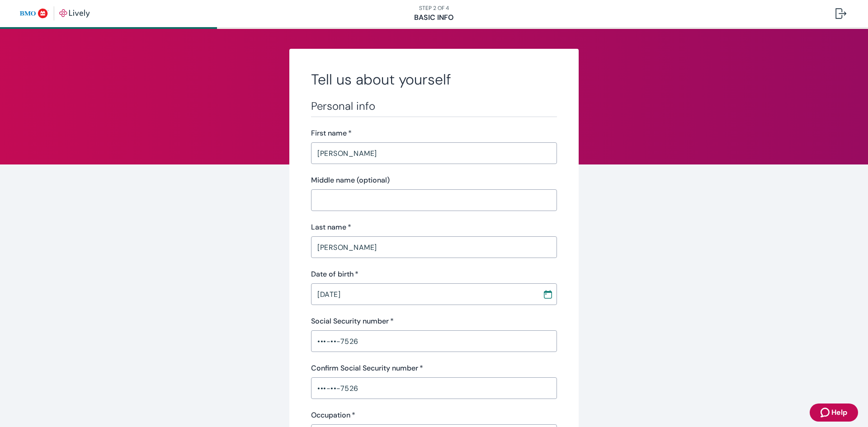 The width and height of the screenshot is (868, 427). I want to click on h2: Tell us about yourself, so click(434, 80).